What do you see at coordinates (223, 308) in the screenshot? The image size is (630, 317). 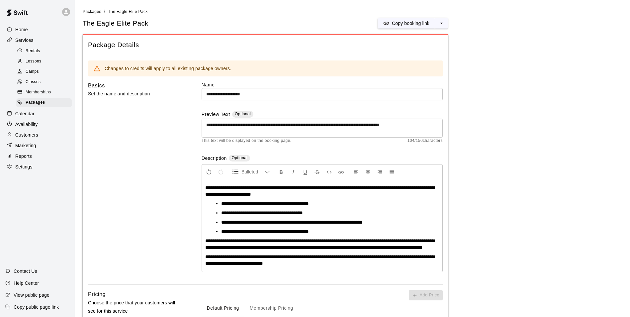 I see `button: Default Pricing` at bounding box center [223, 308].